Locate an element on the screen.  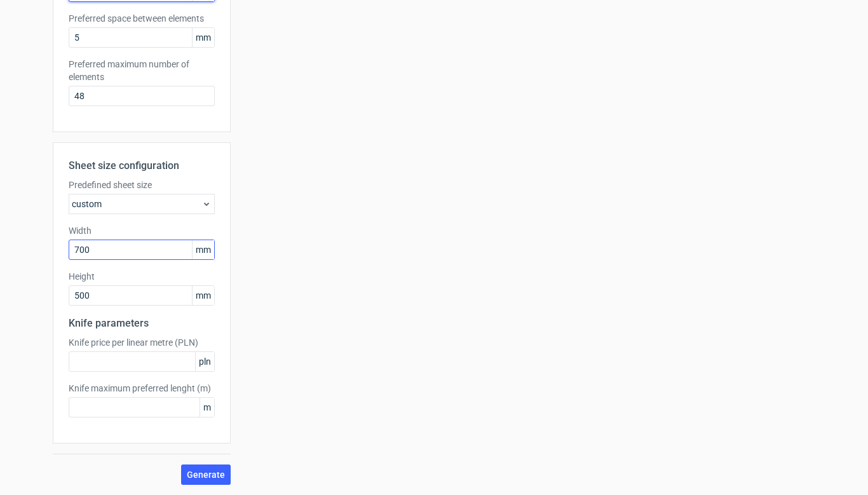
span: pln is located at coordinates (205, 362).